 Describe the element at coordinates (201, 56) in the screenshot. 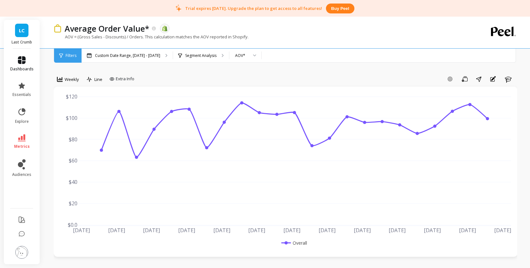

I see `p: Segment Analysis` at that location.